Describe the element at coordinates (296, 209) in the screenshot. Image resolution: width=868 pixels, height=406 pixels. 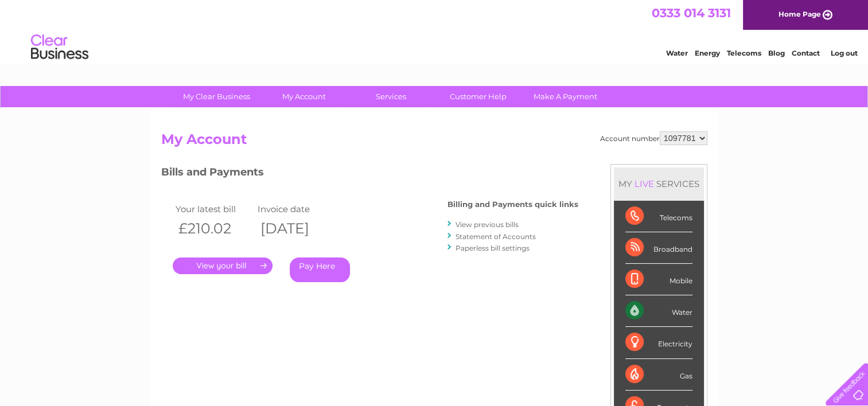
I see `td: Invoice date` at that location.